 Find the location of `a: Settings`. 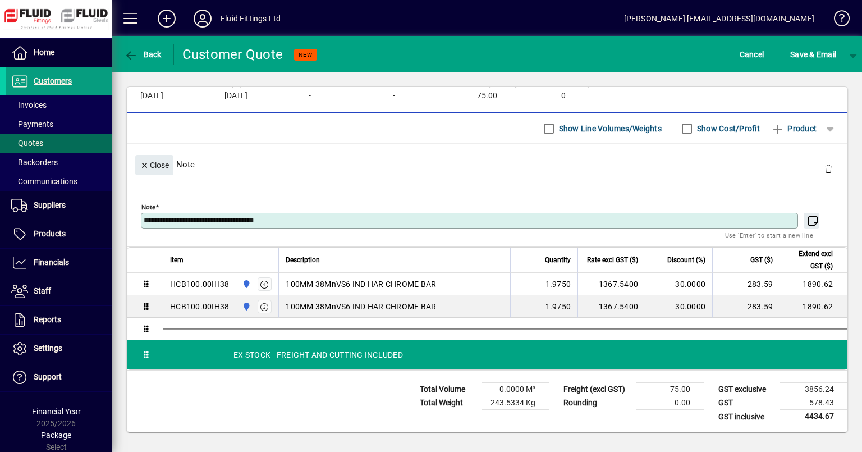

a: Settings is located at coordinates (59, 348).